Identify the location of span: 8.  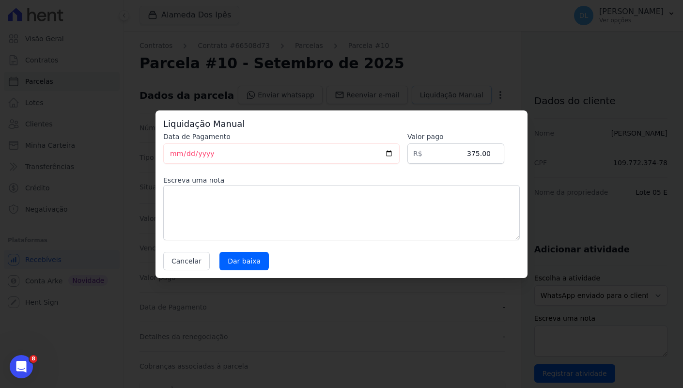
(33, 359).